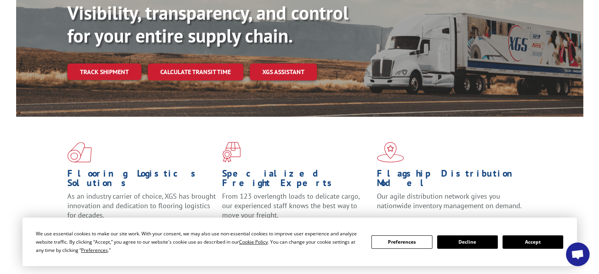 This screenshot has height=274, width=599. What do you see at coordinates (449, 200) in the screenshot?
I see `span: Our agile distribution network gives you nationwide inventory management on demand.` at bounding box center [449, 200].